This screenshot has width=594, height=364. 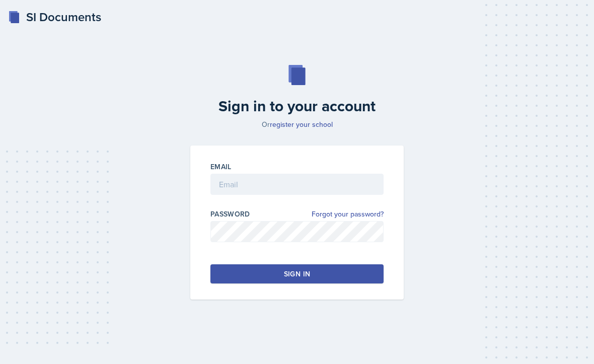 I want to click on label: Password, so click(x=230, y=214).